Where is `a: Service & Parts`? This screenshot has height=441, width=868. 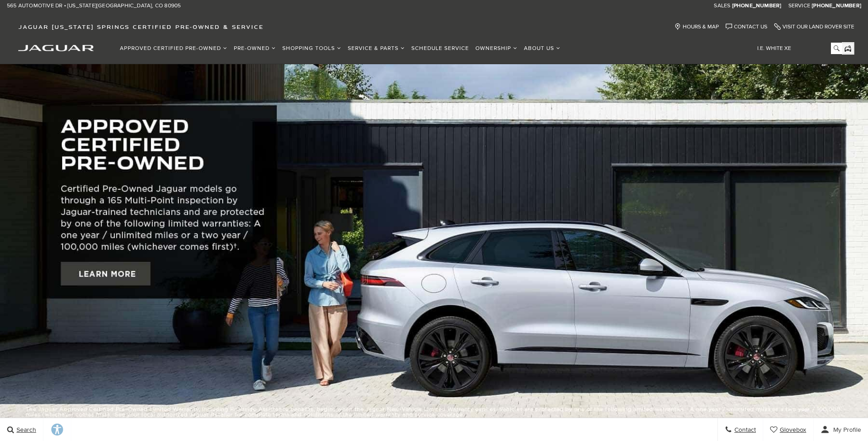
a: Service & Parts is located at coordinates (376, 48).